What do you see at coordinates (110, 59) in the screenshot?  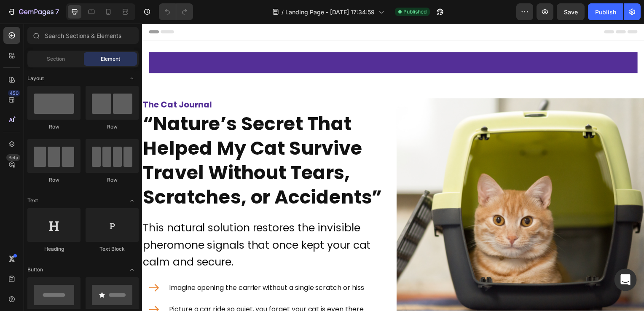 I see `span: Element` at bounding box center [110, 59].